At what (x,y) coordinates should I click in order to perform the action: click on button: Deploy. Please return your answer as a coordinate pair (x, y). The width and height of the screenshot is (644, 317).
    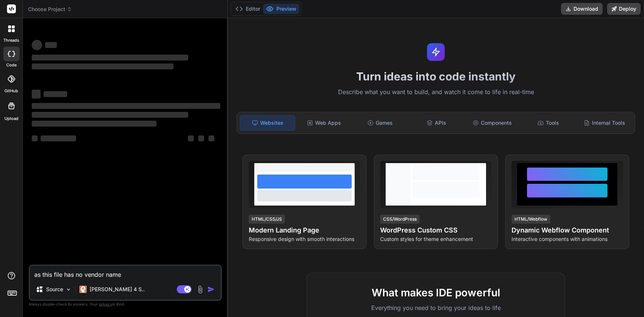
    Looking at the image, I should click on (624, 9).